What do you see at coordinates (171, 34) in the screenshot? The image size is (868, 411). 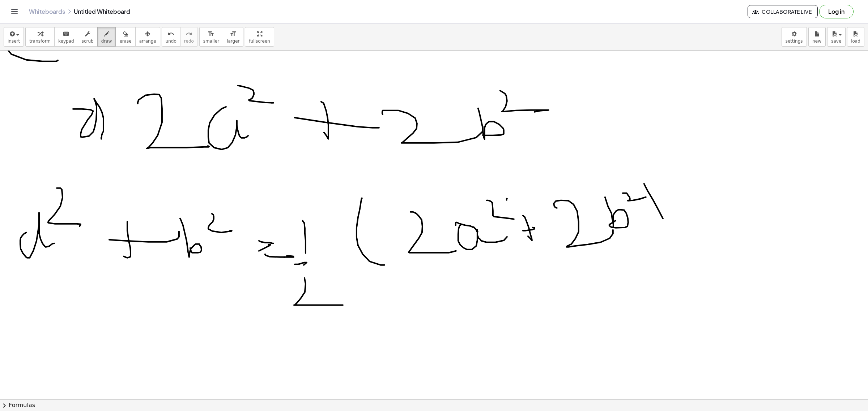 I see `i: undo` at bounding box center [171, 34].